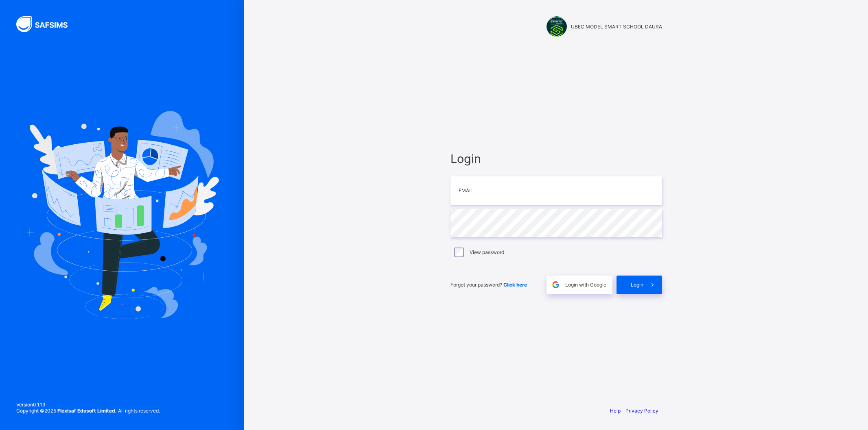 This screenshot has width=868, height=430. What do you see at coordinates (122, 215) in the screenshot?
I see `img: Hero Image` at bounding box center [122, 215].